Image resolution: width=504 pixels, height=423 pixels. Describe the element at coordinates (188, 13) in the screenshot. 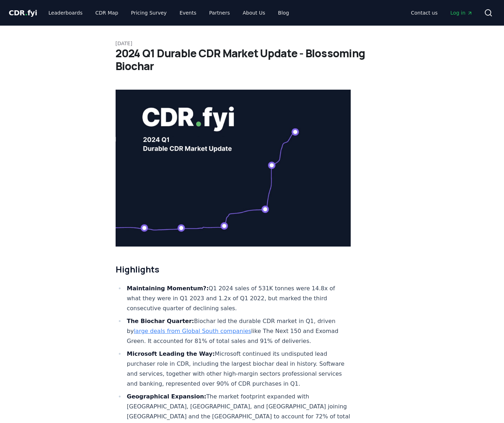

I see `a: Events` at that location.